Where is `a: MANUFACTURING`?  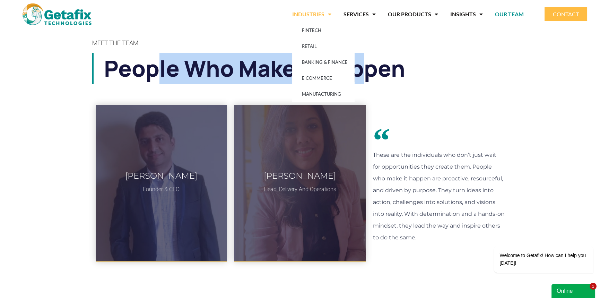 a: MANUFACTURING is located at coordinates (323, 94).